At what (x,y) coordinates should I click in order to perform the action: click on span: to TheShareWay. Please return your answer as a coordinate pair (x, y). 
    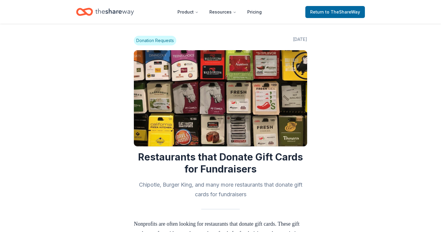
    Looking at the image, I should click on (342, 12).